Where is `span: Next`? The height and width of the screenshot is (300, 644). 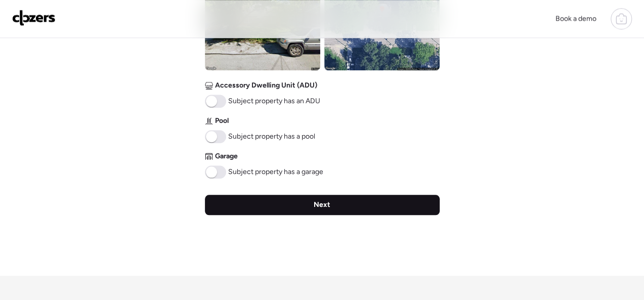 span: Next is located at coordinates (322, 205).